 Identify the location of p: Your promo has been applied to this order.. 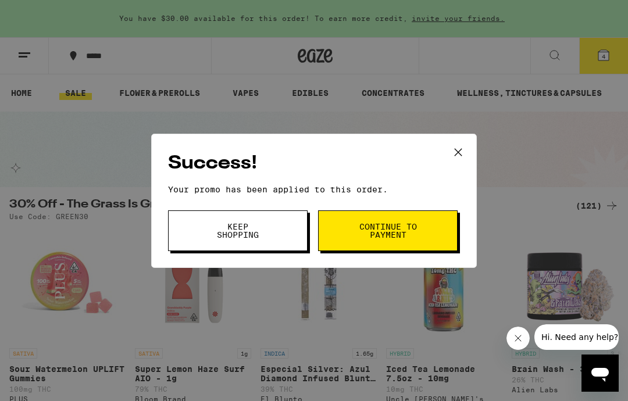
(314, 190).